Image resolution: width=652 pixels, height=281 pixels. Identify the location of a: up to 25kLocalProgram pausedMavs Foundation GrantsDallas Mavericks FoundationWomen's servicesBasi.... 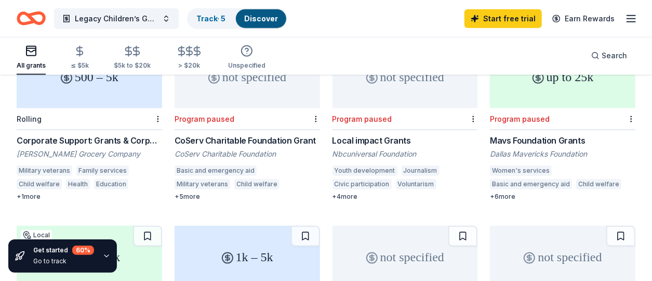
(563, 123).